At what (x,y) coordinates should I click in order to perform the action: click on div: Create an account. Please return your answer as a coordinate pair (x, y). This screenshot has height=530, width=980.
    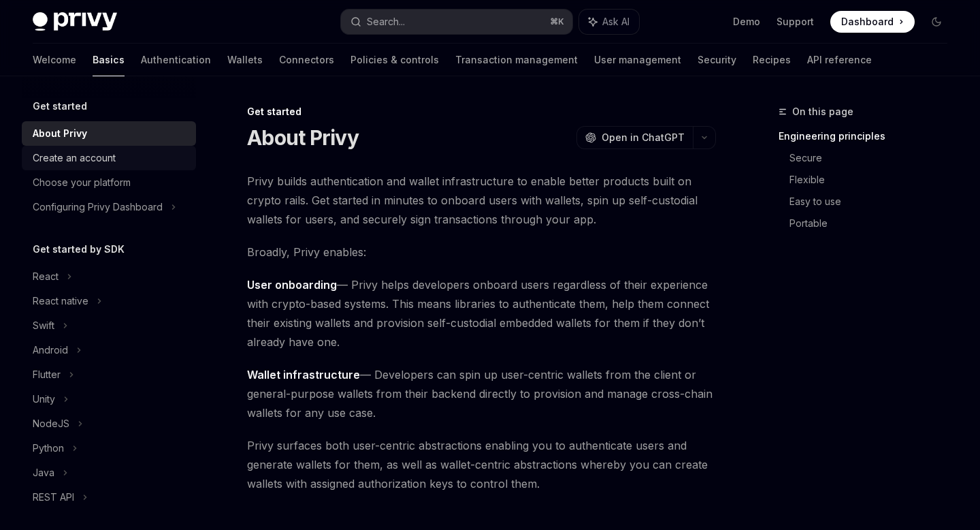
    Looking at the image, I should click on (74, 158).